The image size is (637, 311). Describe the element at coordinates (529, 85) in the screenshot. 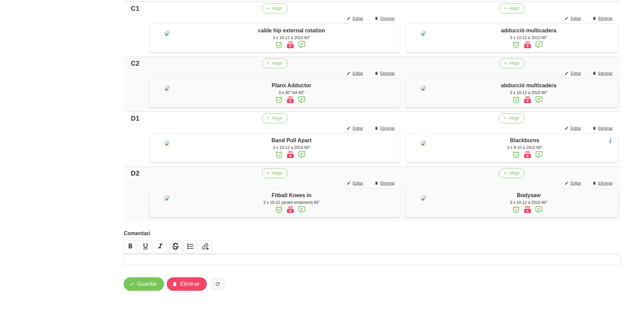

I see `span: abducció multicadera` at that location.